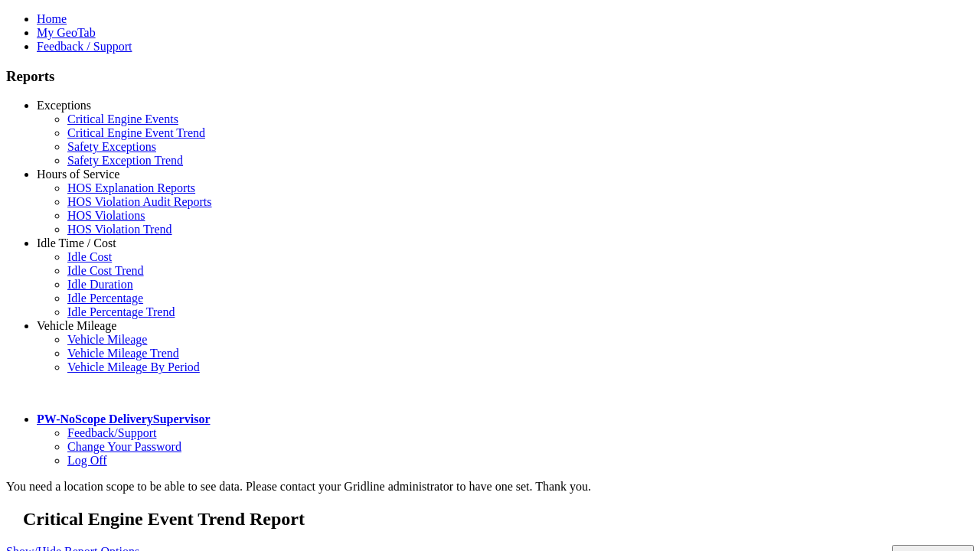  What do you see at coordinates (490, 487) in the screenshot?
I see `div: You need a location scope to be able to see data. Please contact your Gridline administrator to h...` at bounding box center [490, 487].